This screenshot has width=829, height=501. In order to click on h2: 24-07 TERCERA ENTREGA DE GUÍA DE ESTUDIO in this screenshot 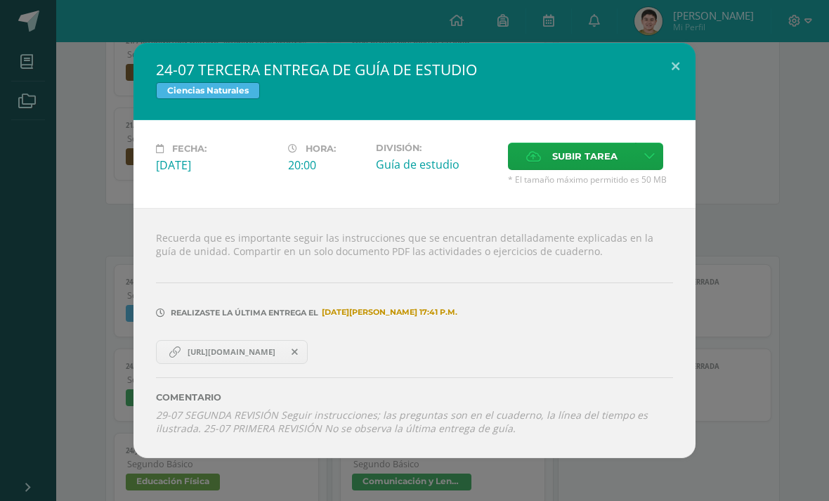, I will do `click(415, 70)`.